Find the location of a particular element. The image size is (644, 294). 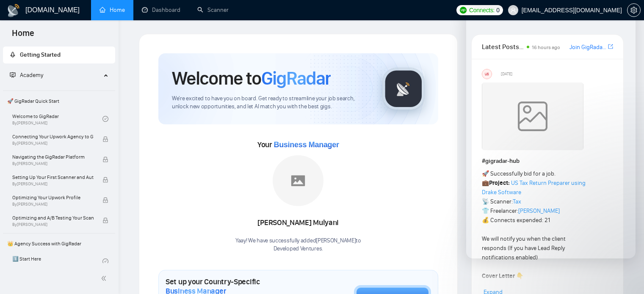

span: Optimizing Your Upwork Profile is located at coordinates (53, 198).